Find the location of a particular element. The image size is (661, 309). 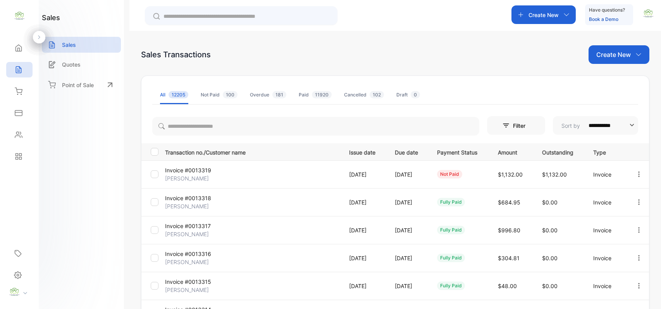

p: Invoice #0013319 is located at coordinates (194, 170).